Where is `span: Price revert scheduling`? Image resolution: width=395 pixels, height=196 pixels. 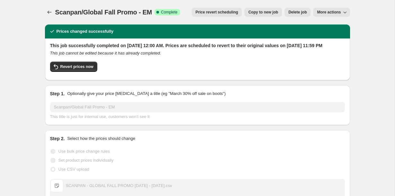
span: Price revert scheduling is located at coordinates (217, 12).